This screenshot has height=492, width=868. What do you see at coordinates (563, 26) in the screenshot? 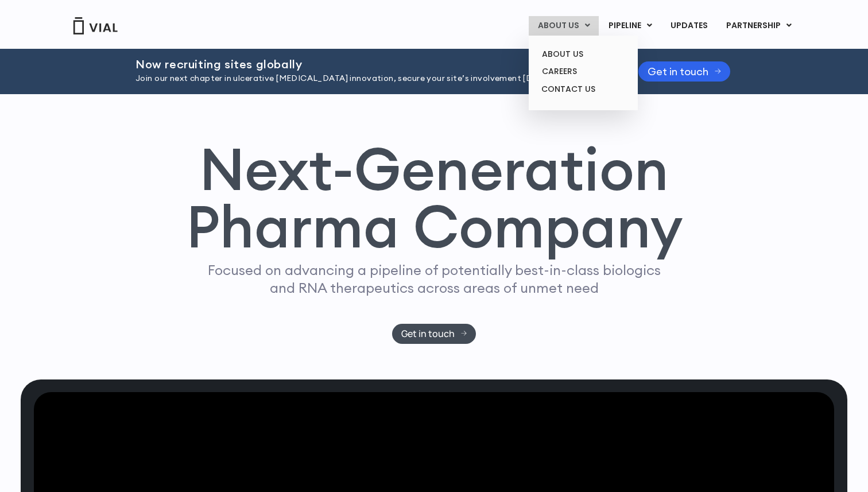
I see `a: ABOUT USMenu Toggle` at bounding box center [563, 26].